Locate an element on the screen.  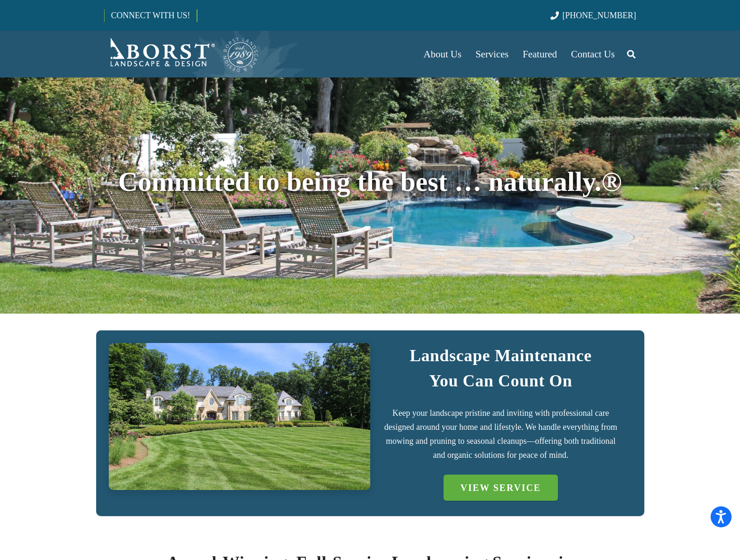
a: Featured is located at coordinates (540, 54).